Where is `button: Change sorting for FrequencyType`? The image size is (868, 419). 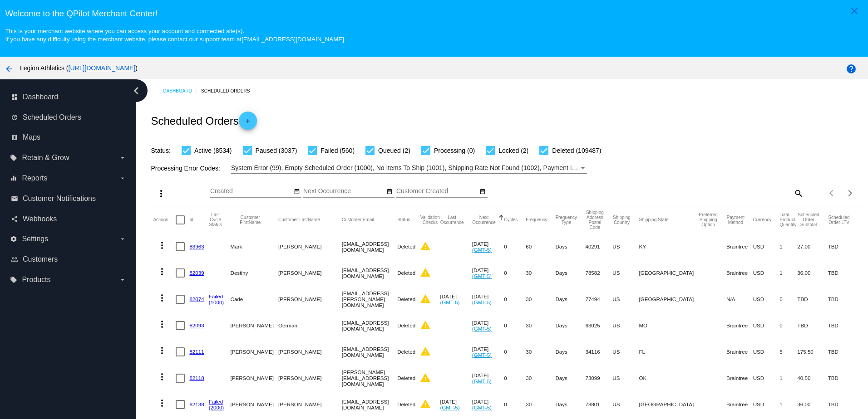
button: Change sorting for FrequencyType is located at coordinates (566, 220).